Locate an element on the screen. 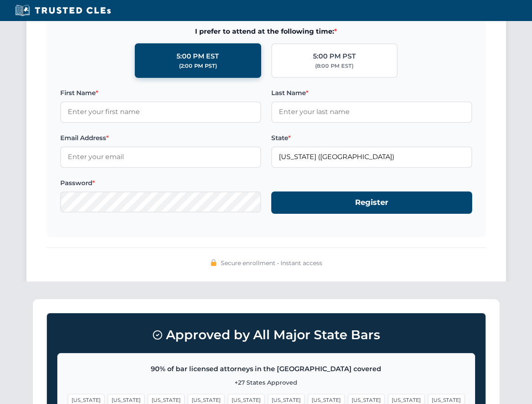 The height and width of the screenshot is (404, 532). input: Enter your email is located at coordinates (161, 157).